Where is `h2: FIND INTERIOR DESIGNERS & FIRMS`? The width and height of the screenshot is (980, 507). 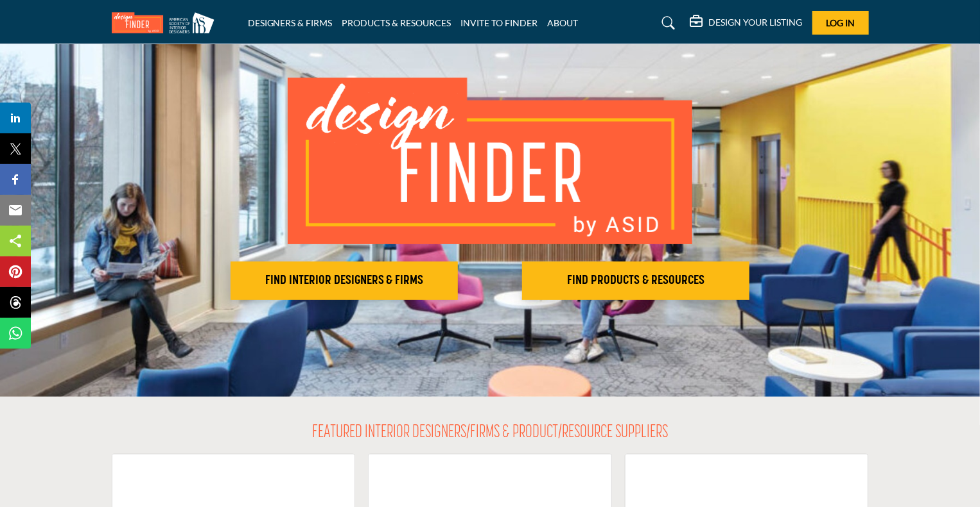
h2: FIND INTERIOR DESIGNERS & FIRMS is located at coordinates (344, 281).